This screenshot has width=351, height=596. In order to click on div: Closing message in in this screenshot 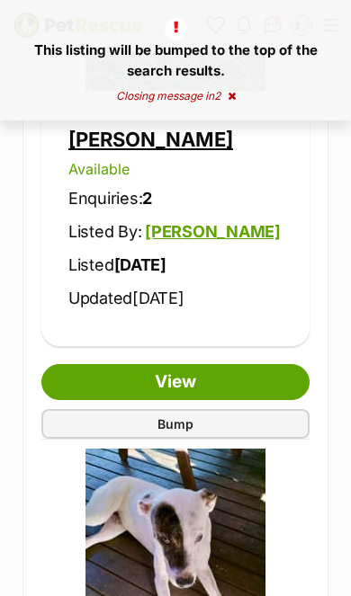, I will do `click(175, 96)`.